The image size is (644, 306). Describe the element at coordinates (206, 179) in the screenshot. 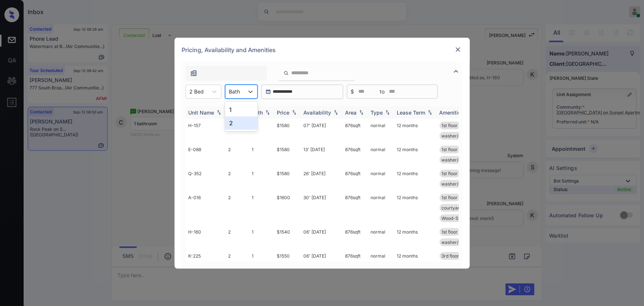

I see `td: Q-352` at that location.